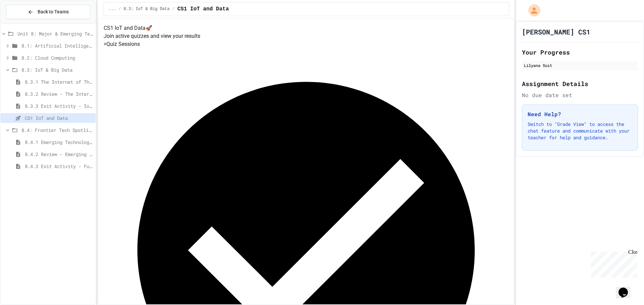 The image size is (644, 305). Describe the element at coordinates (306, 28) in the screenshot. I see `h4: CS1 IoT and Data 🚀` at that location.